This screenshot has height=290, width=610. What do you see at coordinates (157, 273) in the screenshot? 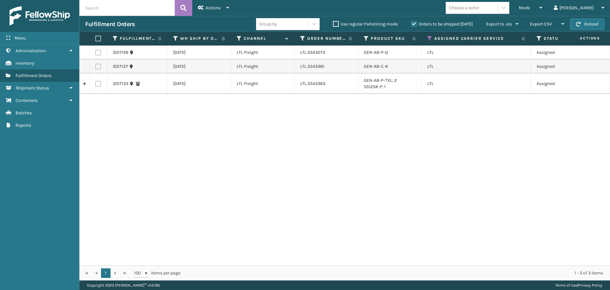
I see `span: items per page` at bounding box center [157, 273].